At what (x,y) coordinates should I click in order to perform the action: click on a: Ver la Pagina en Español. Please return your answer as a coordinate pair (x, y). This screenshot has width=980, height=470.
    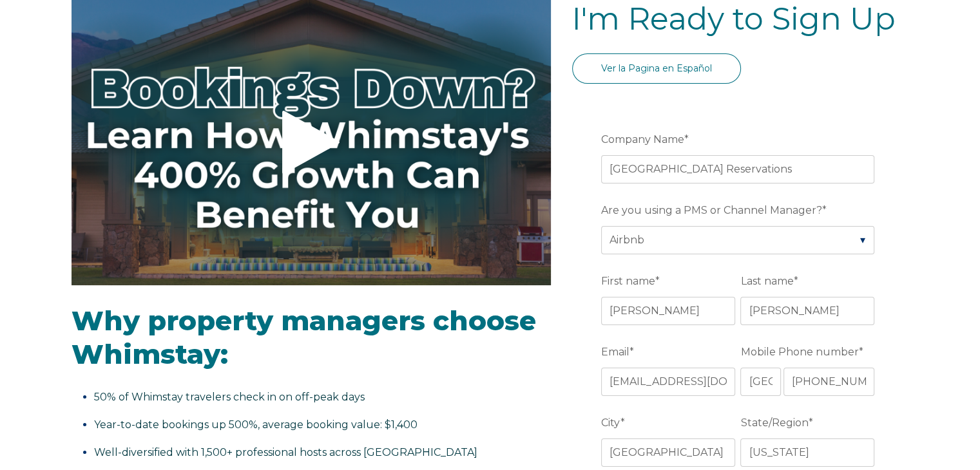
    Looking at the image, I should click on (657, 68).